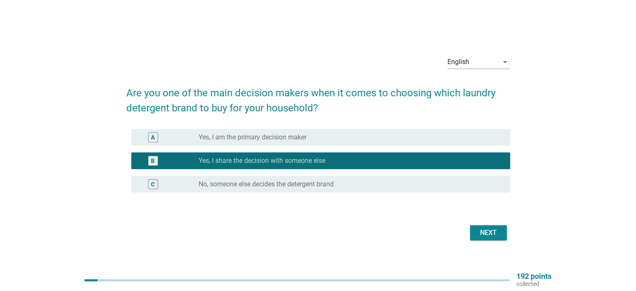 This screenshot has height=291, width=636. I want to click on h2: Are you one of the main decision makers when it comes to choosing which laundry detergent brand t..., so click(318, 96).